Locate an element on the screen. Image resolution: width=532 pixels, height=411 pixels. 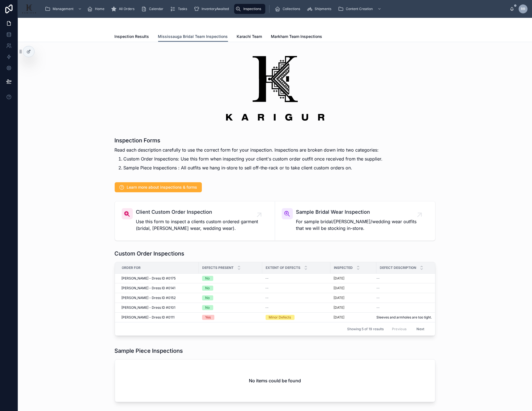
a: Client Custom Order InspectionUse this form to inspect a clients custom ordered garment (bridal, ... is located at coordinates (195, 221).